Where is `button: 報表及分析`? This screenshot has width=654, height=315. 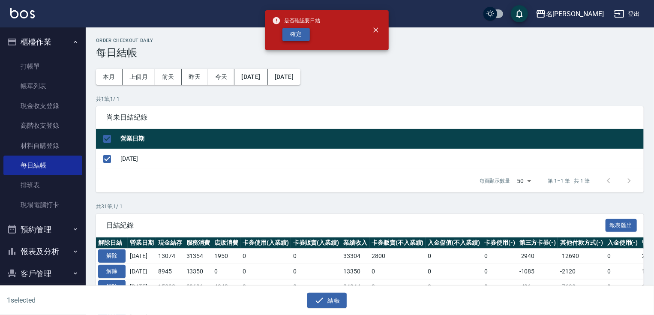
button: 報表及分析 is located at coordinates (43, 252).